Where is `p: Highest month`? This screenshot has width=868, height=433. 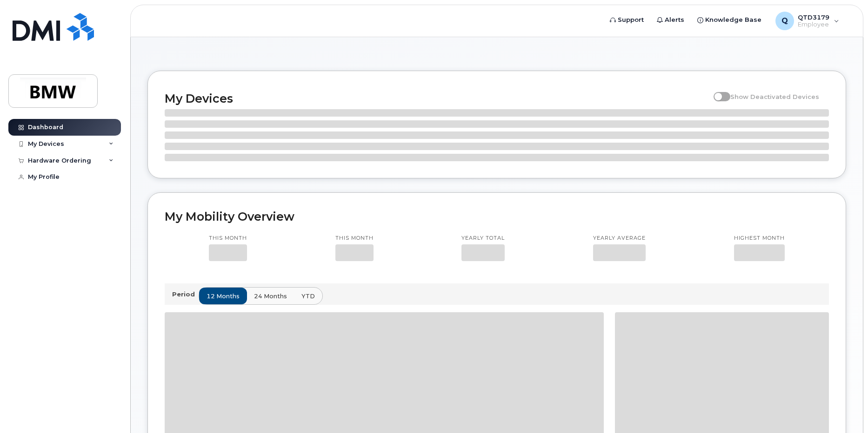 p: Highest month is located at coordinates (759, 238).